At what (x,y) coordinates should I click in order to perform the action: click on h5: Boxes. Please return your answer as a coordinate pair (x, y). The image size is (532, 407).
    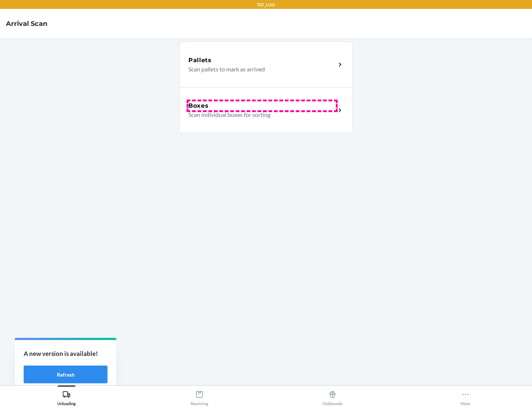
    Looking at the image, I should click on (198, 106).